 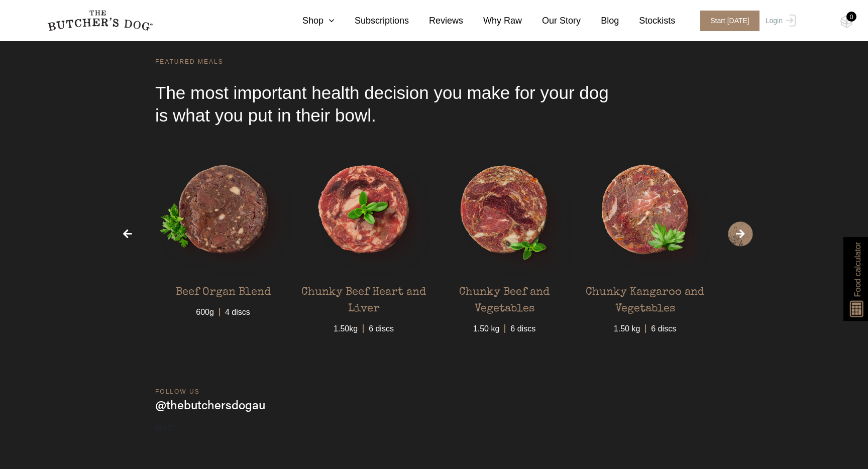 What do you see at coordinates (779, 21) in the screenshot?
I see `a: Login` at bounding box center [779, 21].